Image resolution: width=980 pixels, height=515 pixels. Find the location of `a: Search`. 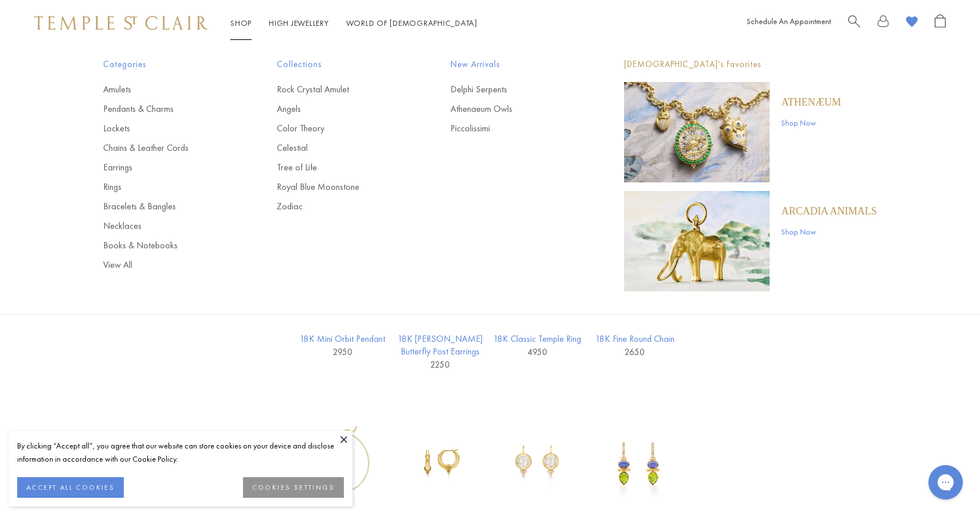

a: Search is located at coordinates (854, 23).